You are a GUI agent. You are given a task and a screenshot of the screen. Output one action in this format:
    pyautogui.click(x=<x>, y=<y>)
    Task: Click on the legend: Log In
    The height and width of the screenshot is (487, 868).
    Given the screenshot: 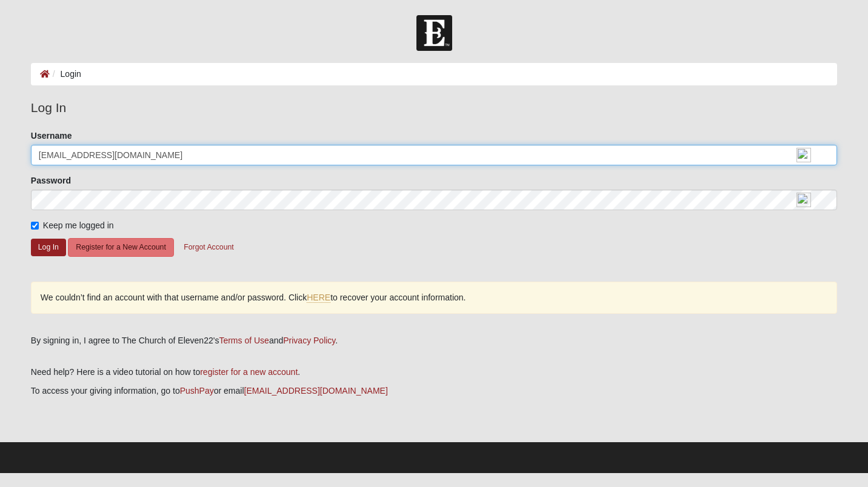 What is the action you would take?
    pyautogui.click(x=434, y=108)
    